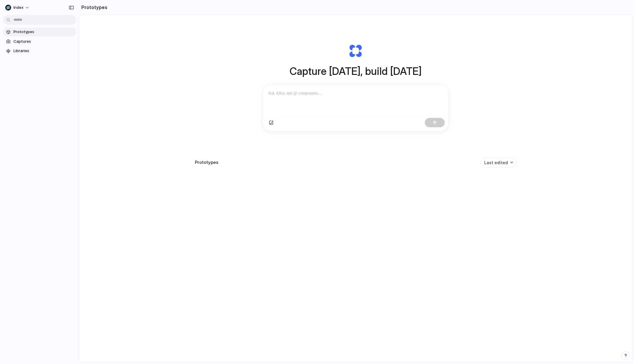 Image resolution: width=634 pixels, height=364 pixels. Describe the element at coordinates (39, 51) in the screenshot. I see `a: Libraries` at that location.